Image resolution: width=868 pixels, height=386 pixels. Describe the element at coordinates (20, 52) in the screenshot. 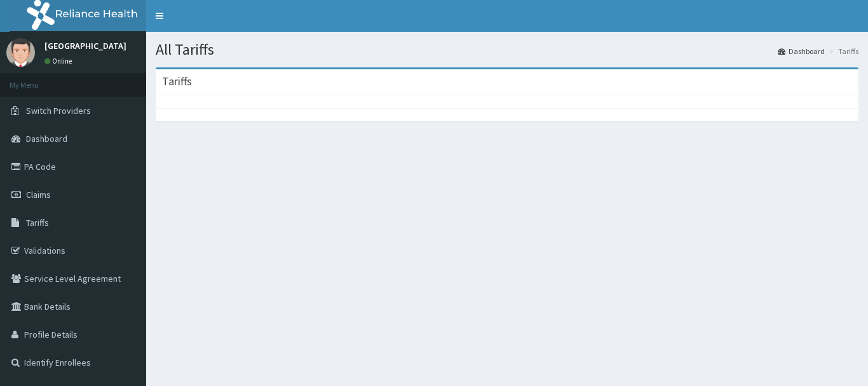

I see `img: User Image` at that location.